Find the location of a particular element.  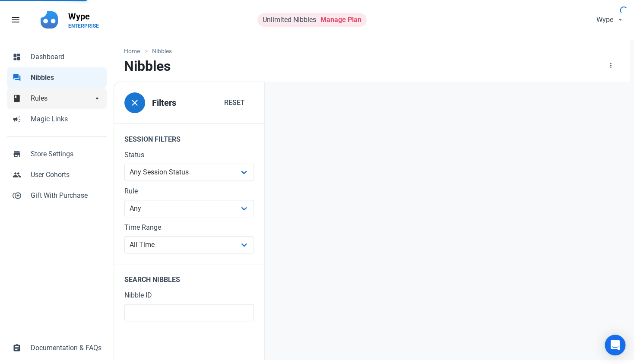

span: Store Settings is located at coordinates (66, 154).